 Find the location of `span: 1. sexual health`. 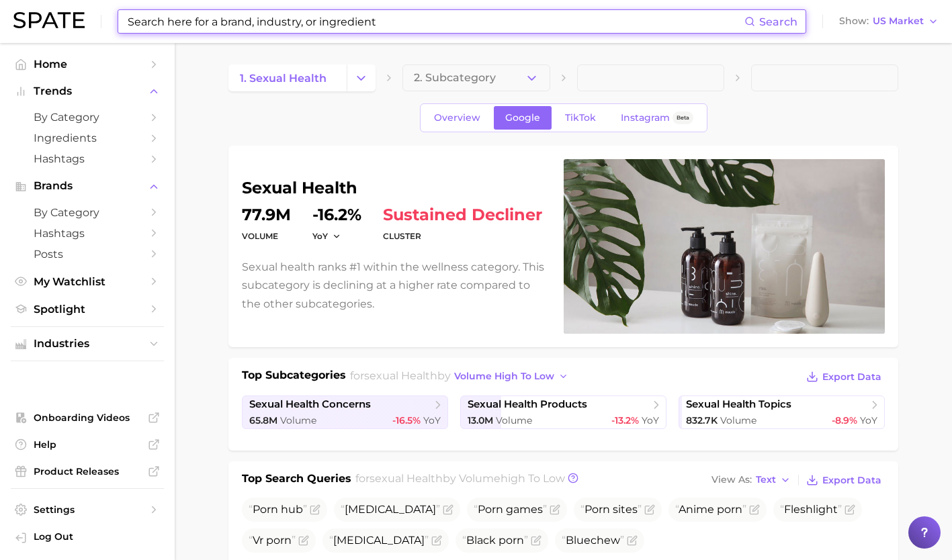

span: 1. sexual health is located at coordinates (283, 78).